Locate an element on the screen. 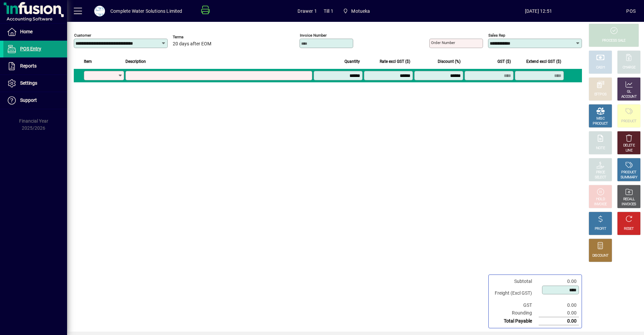 The height and width of the screenshot is (335, 644). mat-label: Customer is located at coordinates (83, 35).